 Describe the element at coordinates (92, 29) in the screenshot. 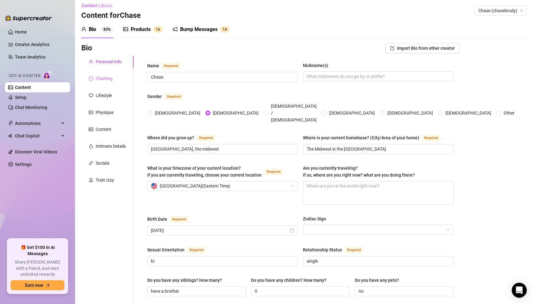

I see `div: Bio` at that location.